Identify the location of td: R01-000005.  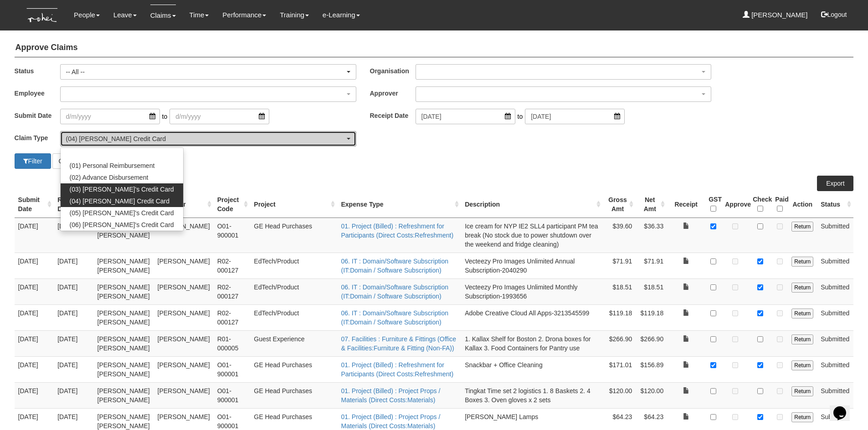
(232, 343).